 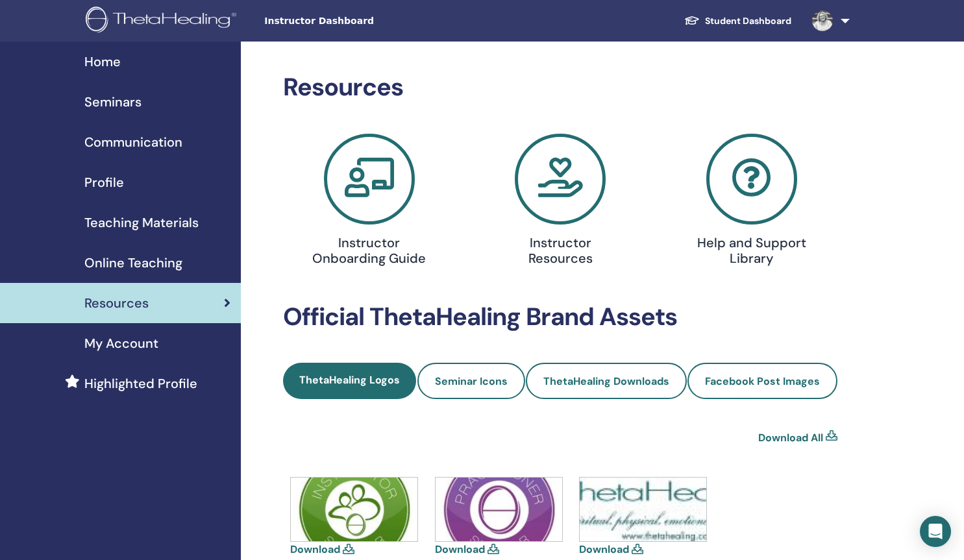 What do you see at coordinates (349, 381) in the screenshot?
I see `a: ThetaHealing Logos` at bounding box center [349, 381].